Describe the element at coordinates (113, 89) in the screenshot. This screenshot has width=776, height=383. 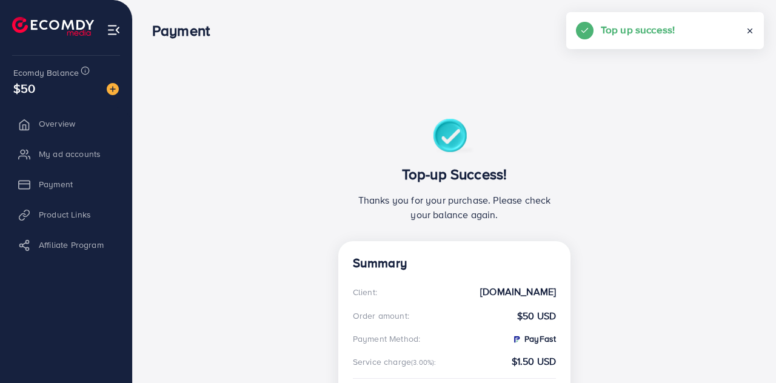
I see `img: image` at that location.